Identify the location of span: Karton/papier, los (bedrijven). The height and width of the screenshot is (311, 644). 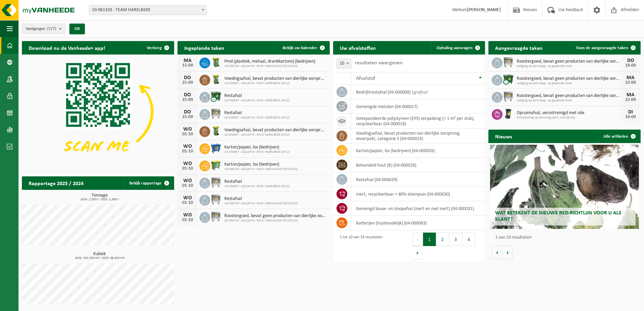
(257, 148).